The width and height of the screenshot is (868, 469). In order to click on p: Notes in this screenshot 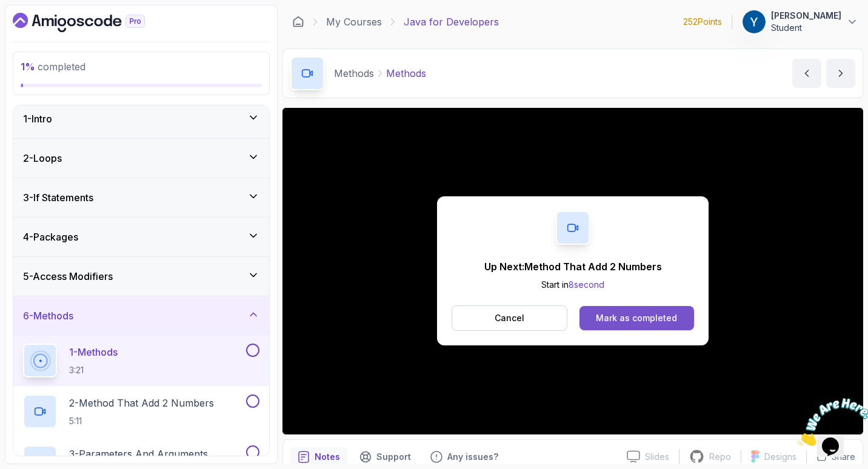, I will do `click(327, 457)`.